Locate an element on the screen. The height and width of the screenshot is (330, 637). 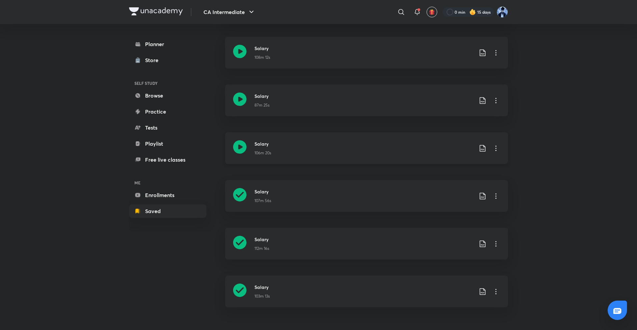
p: 106m 20s is located at coordinates (263, 153).